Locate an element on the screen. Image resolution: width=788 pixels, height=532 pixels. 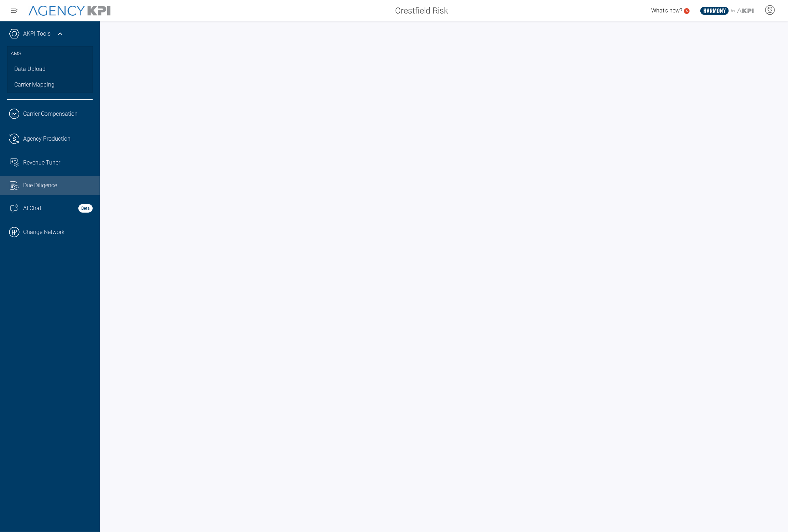
a: Data Upload is located at coordinates (50, 69).